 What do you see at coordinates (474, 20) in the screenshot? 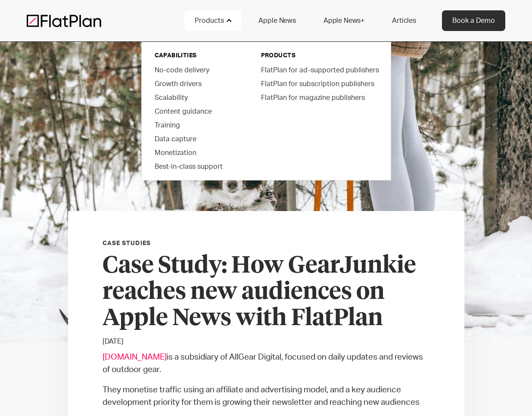
I see `div: Book a Demo` at bounding box center [474, 20].